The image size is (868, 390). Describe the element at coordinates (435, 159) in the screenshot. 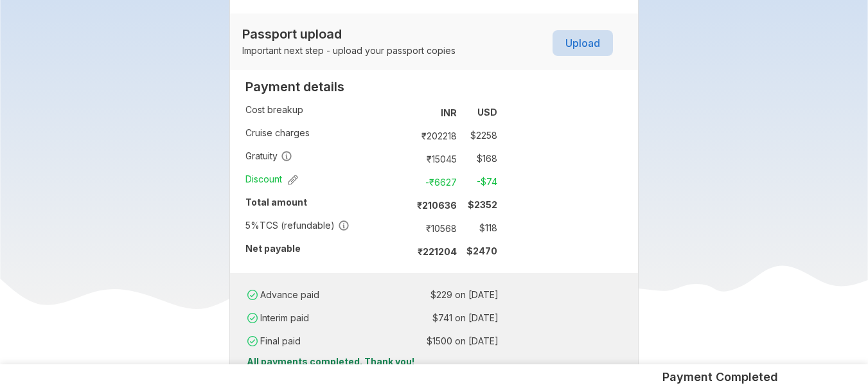

I see `td: ₹ 15045` at that location.